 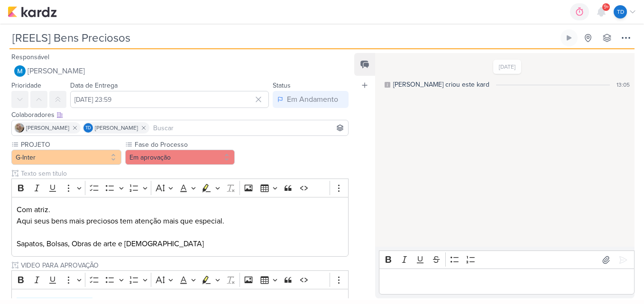 I want to click on label: Data de Entrega, so click(x=94, y=85).